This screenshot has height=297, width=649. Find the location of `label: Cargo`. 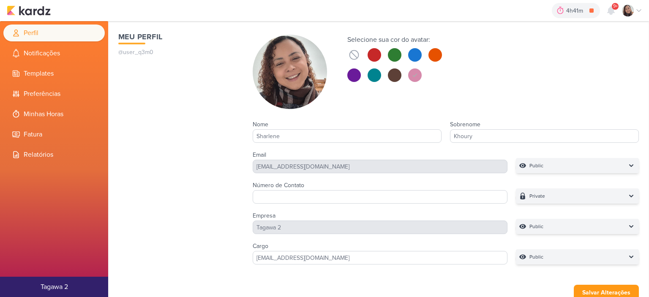

label: Cargo is located at coordinates (260, 246).